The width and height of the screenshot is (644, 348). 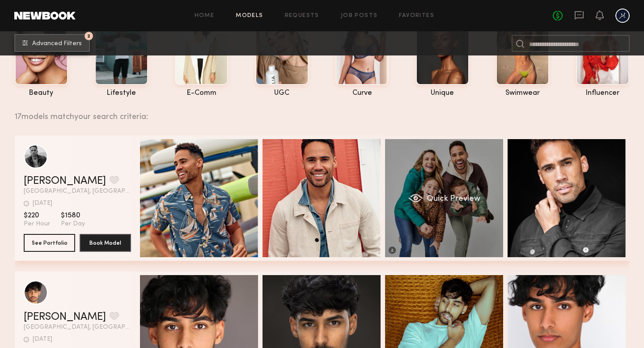 I want to click on span: Per Day, so click(x=73, y=224).